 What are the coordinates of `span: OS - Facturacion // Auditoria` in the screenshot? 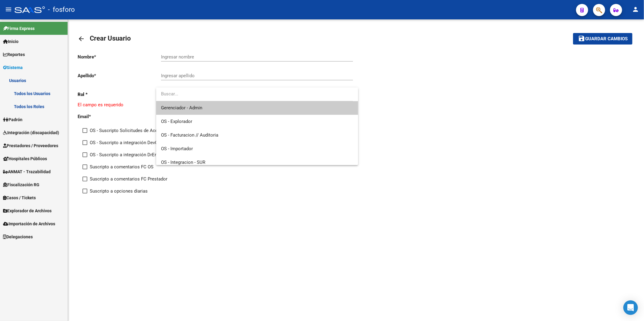 It's located at (189, 135).